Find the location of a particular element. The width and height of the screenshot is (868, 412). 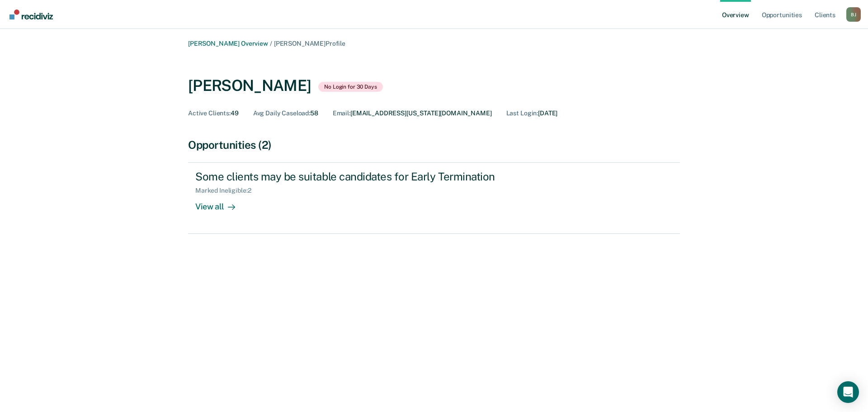

div: B J is located at coordinates (854, 14).